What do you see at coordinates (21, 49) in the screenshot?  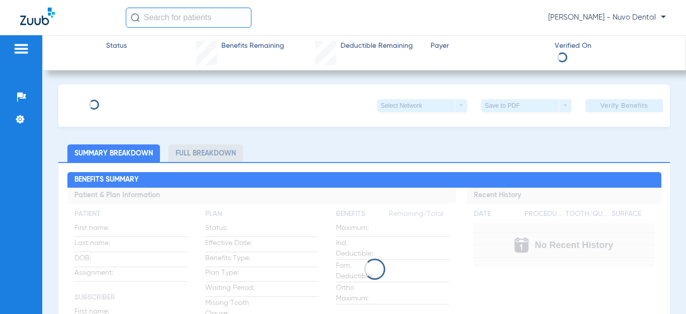 I see `img: hamburger-icon` at bounding box center [21, 49].